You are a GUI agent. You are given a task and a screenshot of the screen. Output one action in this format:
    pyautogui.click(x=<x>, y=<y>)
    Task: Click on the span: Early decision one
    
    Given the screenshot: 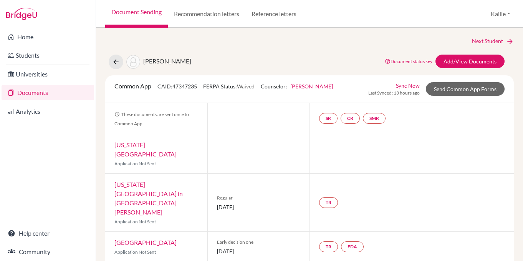 What is the action you would take?
    pyautogui.click(x=259, y=242)
    